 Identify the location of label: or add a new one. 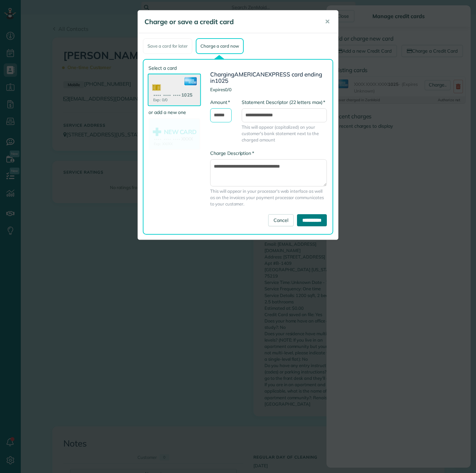
(174, 112).